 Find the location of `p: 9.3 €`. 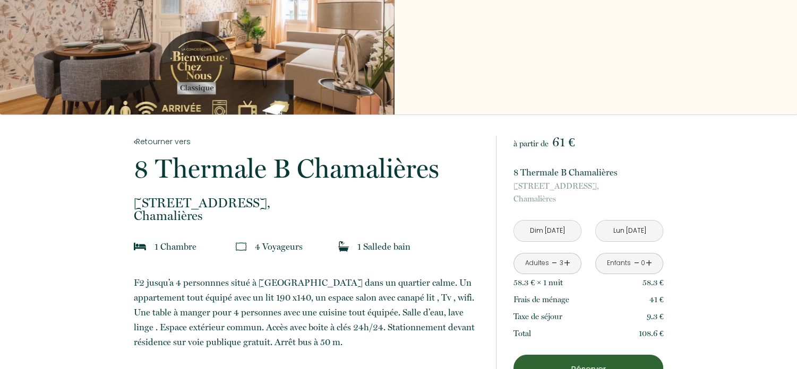

p: 9.3 € is located at coordinates (655, 317).